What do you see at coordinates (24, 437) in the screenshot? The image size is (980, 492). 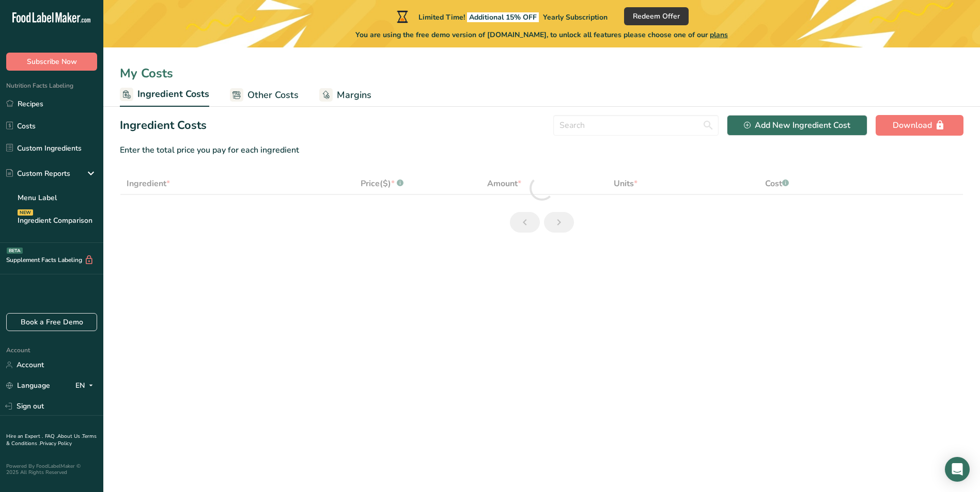 I see `a: Hire an Expert .` at bounding box center [24, 437].